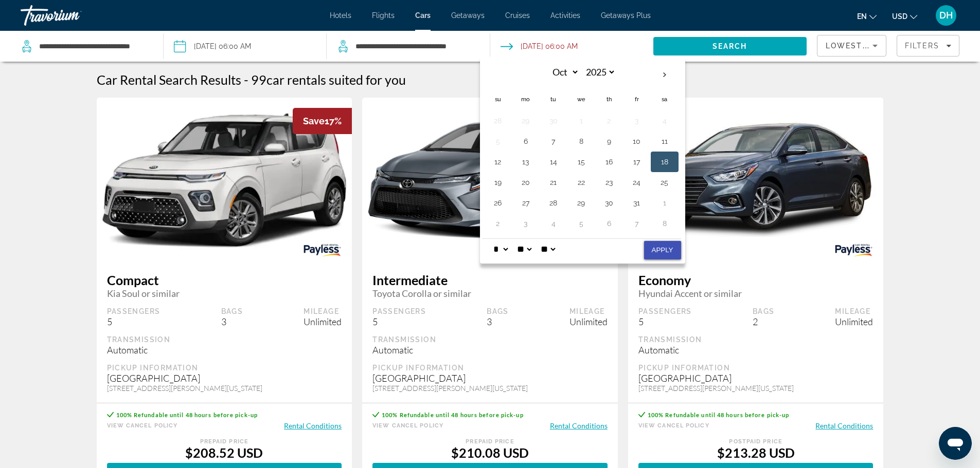 The height and width of the screenshot is (468, 980). What do you see at coordinates (383, 15) in the screenshot?
I see `a: Flights` at bounding box center [383, 15].